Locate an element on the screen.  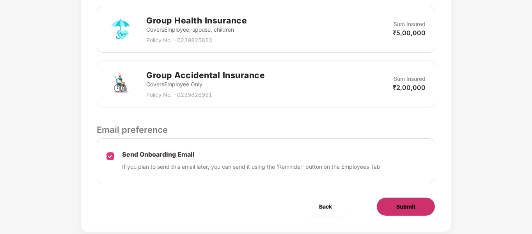
p: Policy No. - 0239825823 is located at coordinates (197, 40).